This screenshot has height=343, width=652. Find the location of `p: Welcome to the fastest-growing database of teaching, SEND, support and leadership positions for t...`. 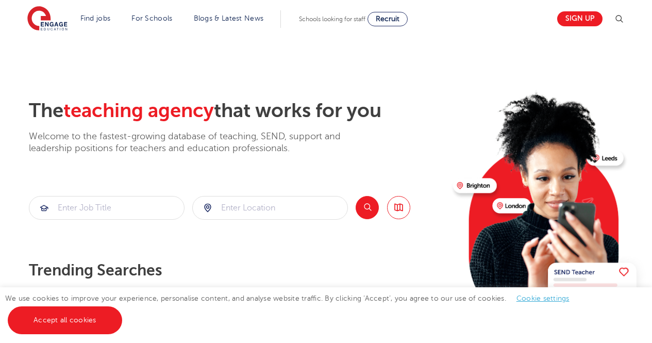

p: Welcome to the fastest-growing database of teaching, SEND, support and leadership positions for t... is located at coordinates (199, 142).